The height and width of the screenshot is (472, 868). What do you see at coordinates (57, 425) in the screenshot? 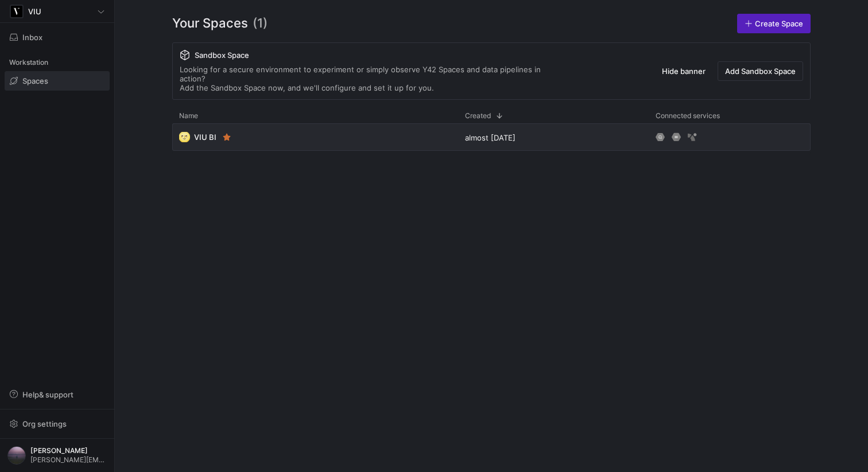
I see `a: Org settings` at bounding box center [57, 425].